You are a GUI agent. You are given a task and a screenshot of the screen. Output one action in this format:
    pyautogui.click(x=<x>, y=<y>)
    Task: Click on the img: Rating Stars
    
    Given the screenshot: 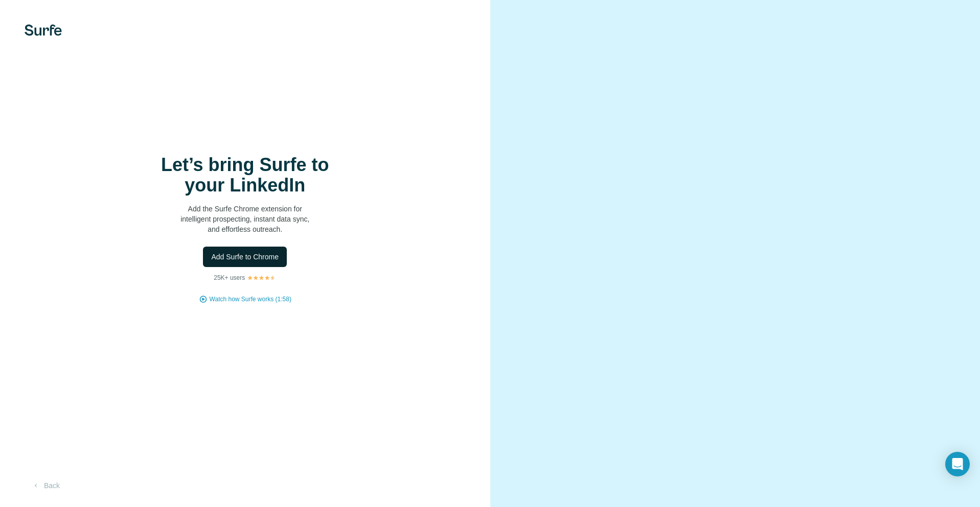 What is the action you would take?
    pyautogui.click(x=261, y=278)
    